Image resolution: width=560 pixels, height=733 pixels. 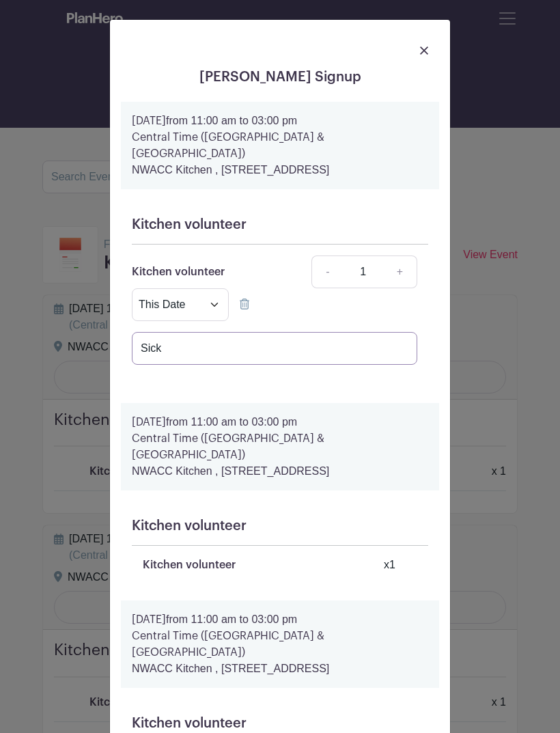 What do you see at coordinates (274, 348) in the screenshot?
I see `input: Note` at bounding box center [274, 348].